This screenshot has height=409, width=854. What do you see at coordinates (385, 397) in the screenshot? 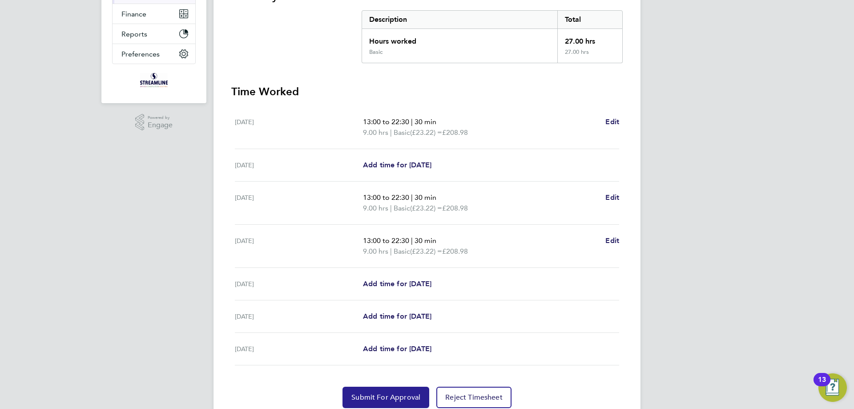
I see `button: Submit For Approval` at bounding box center [385, 397].